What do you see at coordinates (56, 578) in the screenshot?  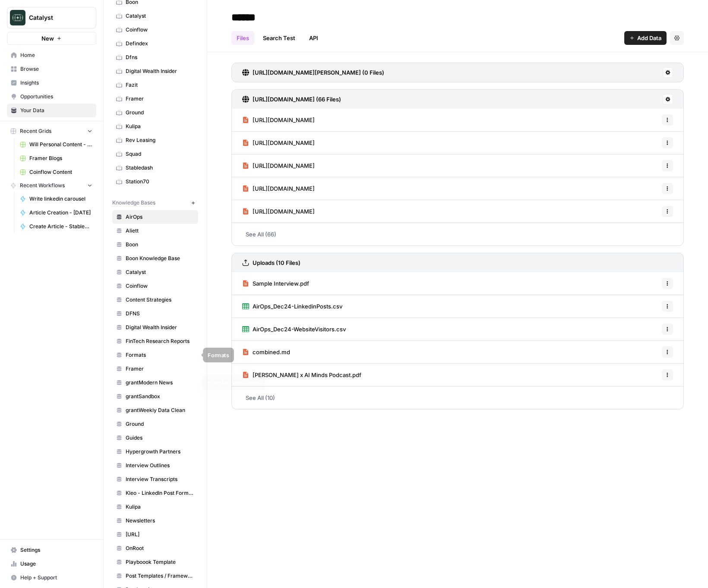 I see `span: Help + Support` at bounding box center [56, 578].